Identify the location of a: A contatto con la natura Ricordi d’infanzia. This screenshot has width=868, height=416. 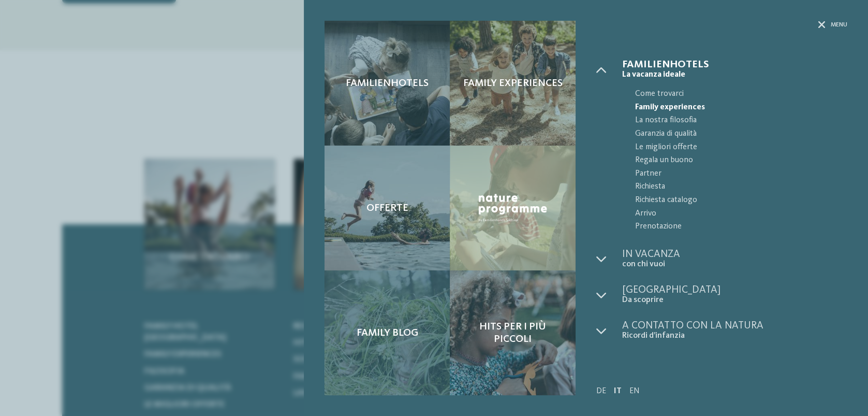
(735, 330).